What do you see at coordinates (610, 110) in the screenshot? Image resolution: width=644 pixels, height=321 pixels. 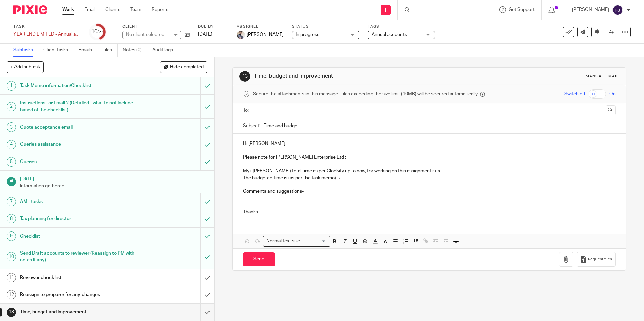 I see `button: Cc` at bounding box center [610, 110].